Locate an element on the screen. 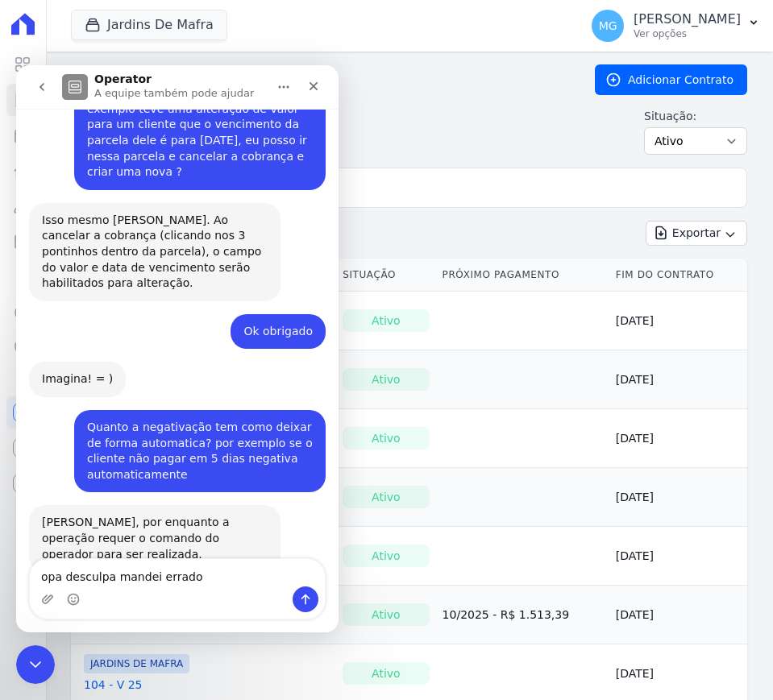 This screenshot has height=700, width=773. label: Situação: is located at coordinates (695, 116).